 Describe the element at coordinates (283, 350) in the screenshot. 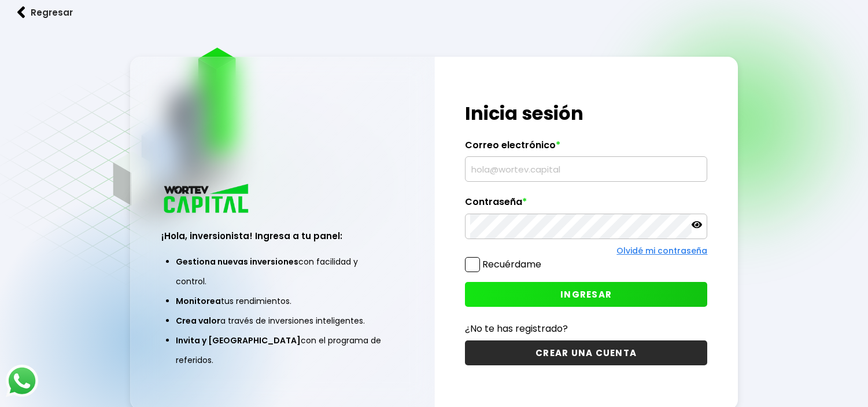

I see `li: con el programa de referidos.` at that location.